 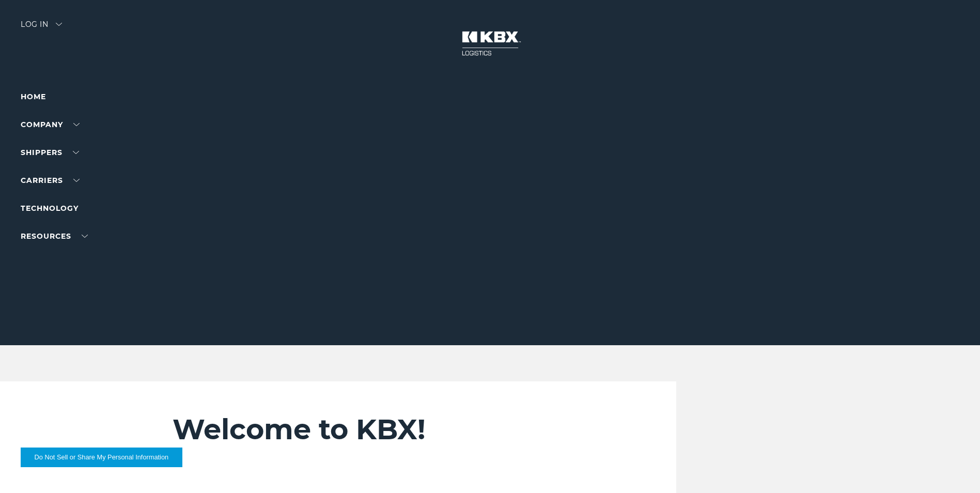 I want to click on img: kbx logo, so click(x=490, y=44).